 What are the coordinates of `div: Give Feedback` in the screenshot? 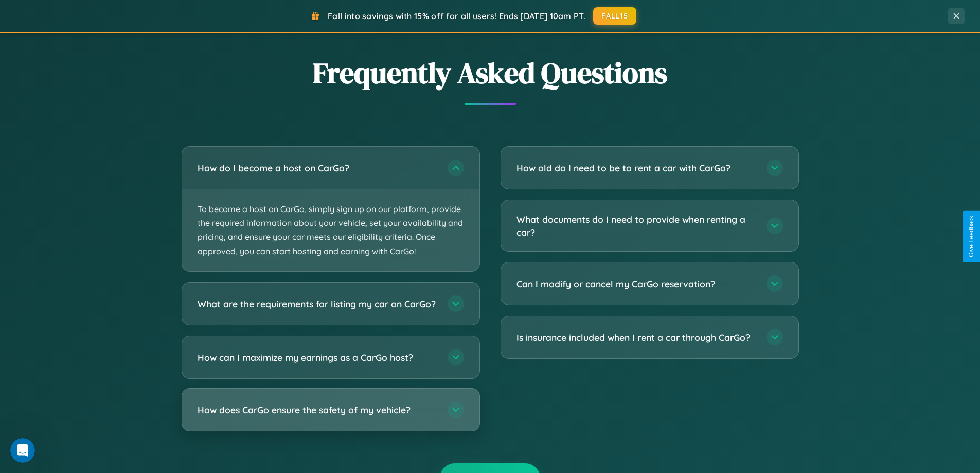 It's located at (971, 236).